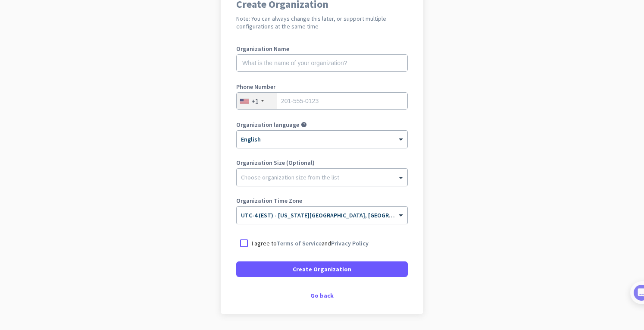 Image resolution: width=644 pixels, height=330 pixels. I want to click on button: Create Organization, so click(322, 269).